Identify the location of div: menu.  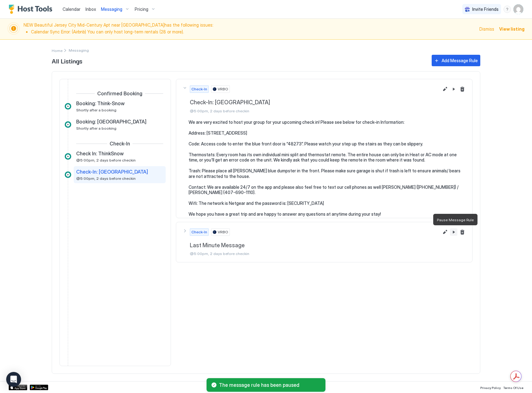
(507, 9).